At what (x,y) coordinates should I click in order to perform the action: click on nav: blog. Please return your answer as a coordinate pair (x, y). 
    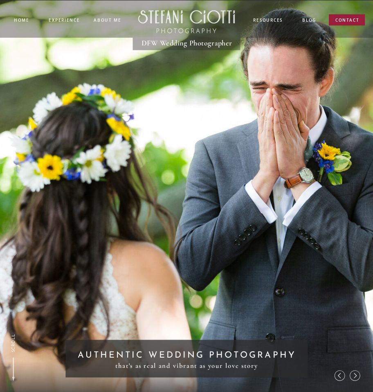
    Looking at the image, I should click on (309, 20).